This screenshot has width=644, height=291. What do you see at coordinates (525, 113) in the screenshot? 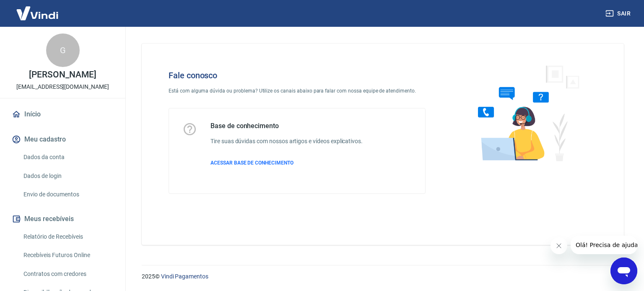
I see `img: Fale conosco` at bounding box center [525, 113].